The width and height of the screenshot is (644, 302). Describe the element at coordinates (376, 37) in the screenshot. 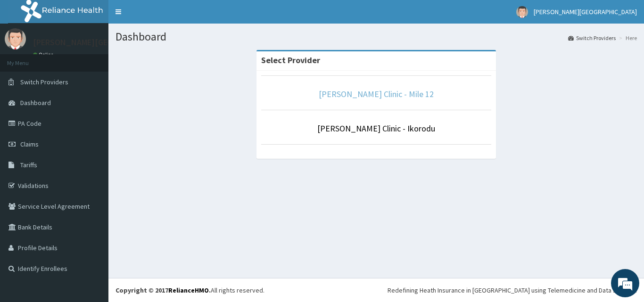

I see `h1: Dashboard` at that location.